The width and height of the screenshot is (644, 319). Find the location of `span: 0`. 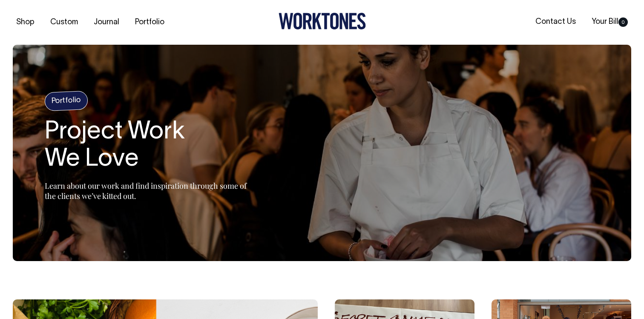

span: 0 is located at coordinates (623, 22).